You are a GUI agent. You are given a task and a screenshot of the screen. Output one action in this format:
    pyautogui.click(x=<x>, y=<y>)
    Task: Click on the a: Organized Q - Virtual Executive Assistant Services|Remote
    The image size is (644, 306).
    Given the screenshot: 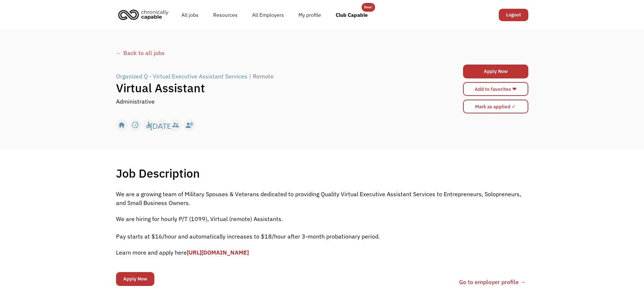 What is the action you would take?
    pyautogui.click(x=195, y=76)
    